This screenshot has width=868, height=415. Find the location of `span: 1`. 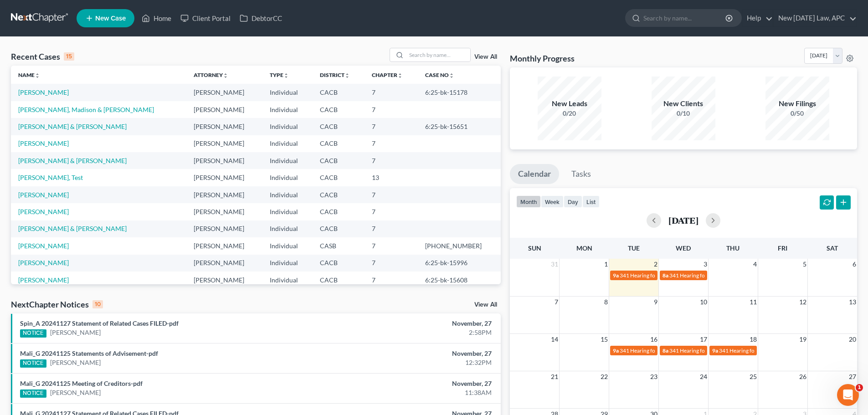

span: 1 is located at coordinates (860, 388).